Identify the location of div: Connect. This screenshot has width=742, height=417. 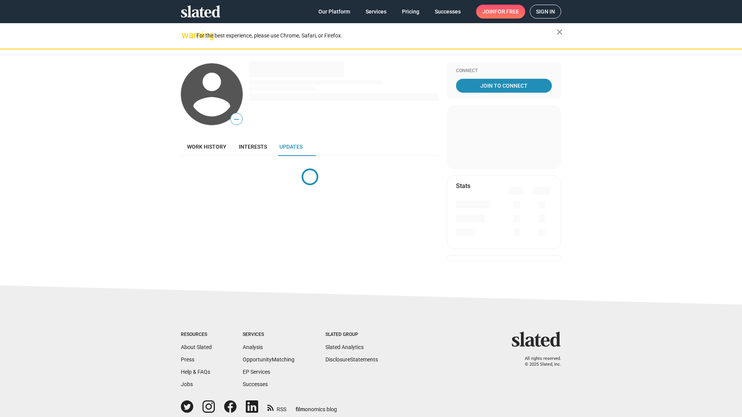
(504, 71).